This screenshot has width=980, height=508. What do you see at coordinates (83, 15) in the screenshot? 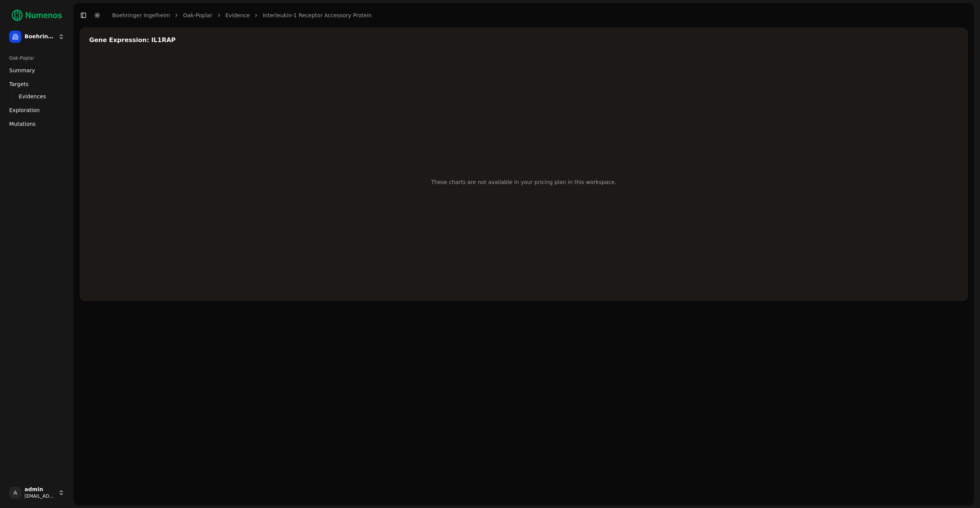
I see `button: Toggle Sidebar` at bounding box center [83, 15].